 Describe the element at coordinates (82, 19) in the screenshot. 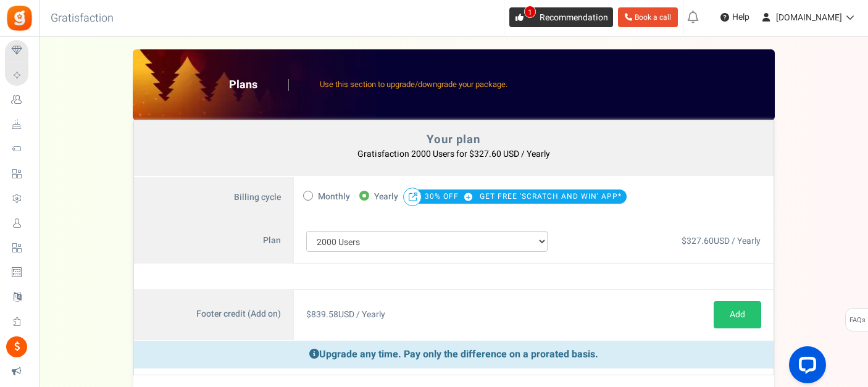

I see `h3: Gratisfaction` at that location.